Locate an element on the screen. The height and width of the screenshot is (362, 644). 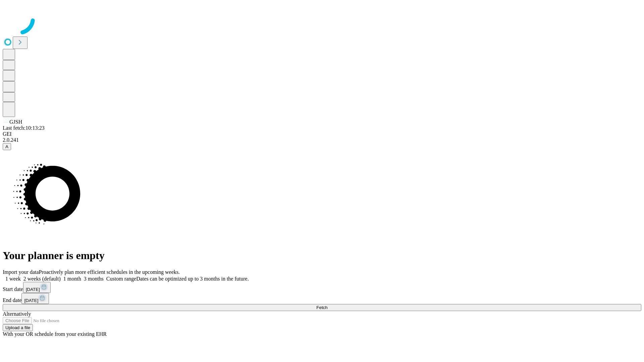
span: With your OR schedule from your existing EHR is located at coordinates (55, 334).